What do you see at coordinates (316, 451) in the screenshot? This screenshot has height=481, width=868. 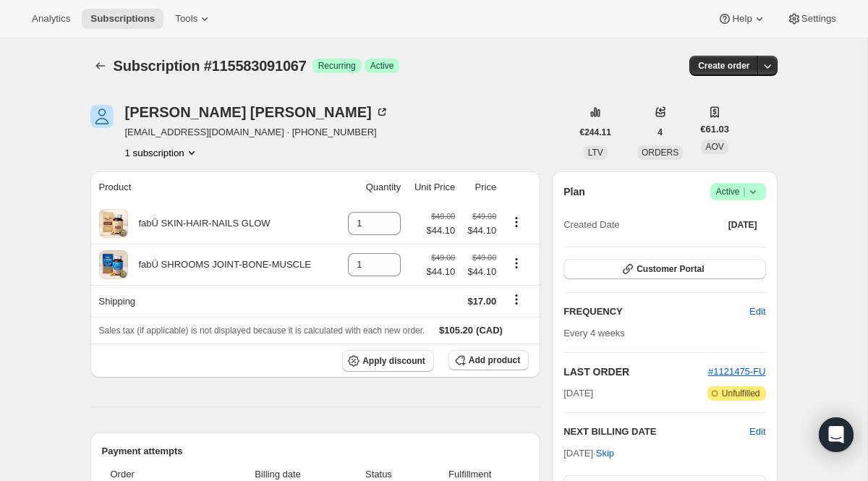 I see `h2: Payment attempts` at bounding box center [316, 451].